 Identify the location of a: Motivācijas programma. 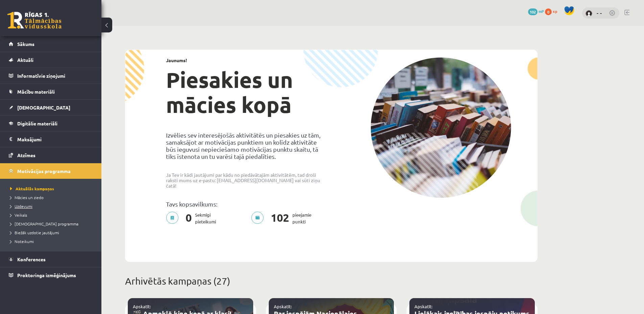
(50, 171).